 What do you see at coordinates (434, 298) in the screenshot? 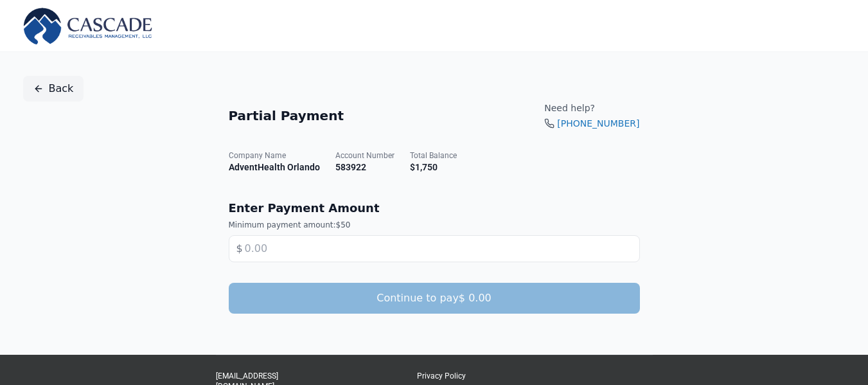
I see `span: Continue to pay $ 0.00` at bounding box center [434, 298].